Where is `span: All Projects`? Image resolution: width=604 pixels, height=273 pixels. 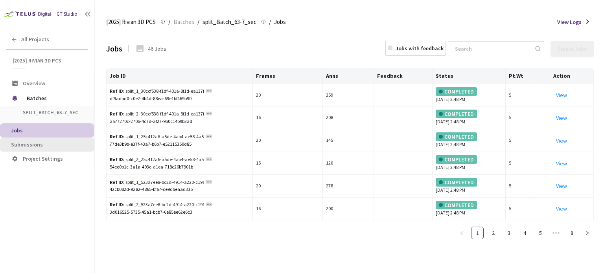 span: All Projects is located at coordinates (35, 39).